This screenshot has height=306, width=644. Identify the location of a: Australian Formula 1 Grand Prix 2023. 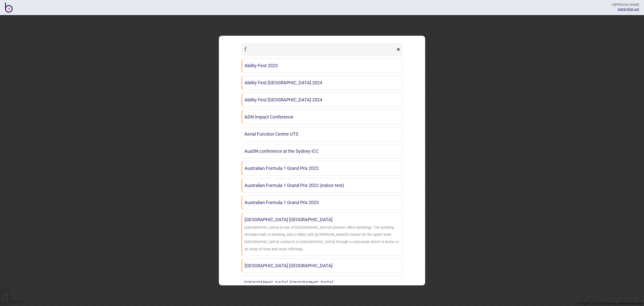
(322, 203).